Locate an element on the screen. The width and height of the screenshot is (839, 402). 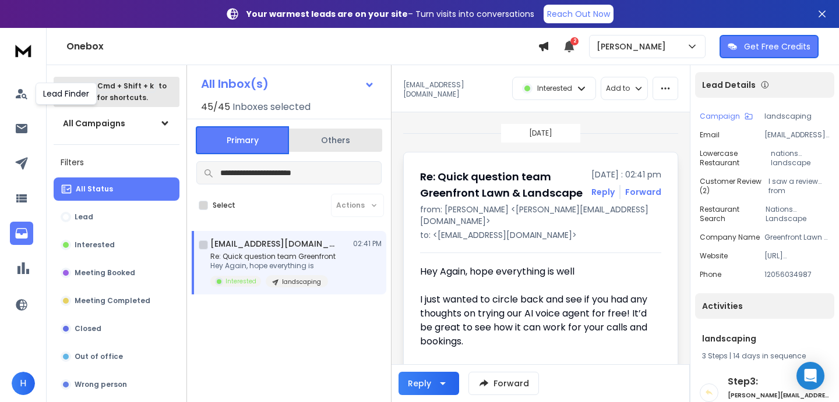
strong: Your warmest leads are on your site is located at coordinates (327, 14).